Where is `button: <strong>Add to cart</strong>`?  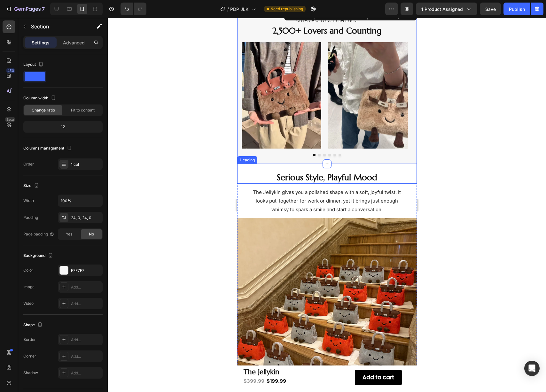 button: <strong>Add to cart</strong> is located at coordinates (141, 359).